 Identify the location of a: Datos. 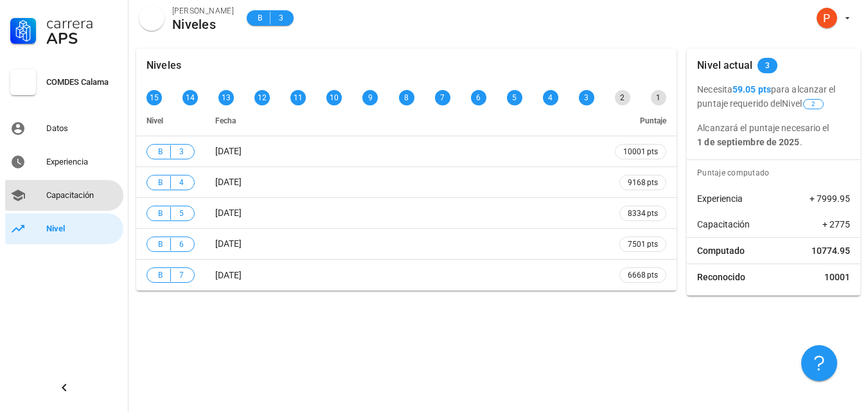
(64, 128).